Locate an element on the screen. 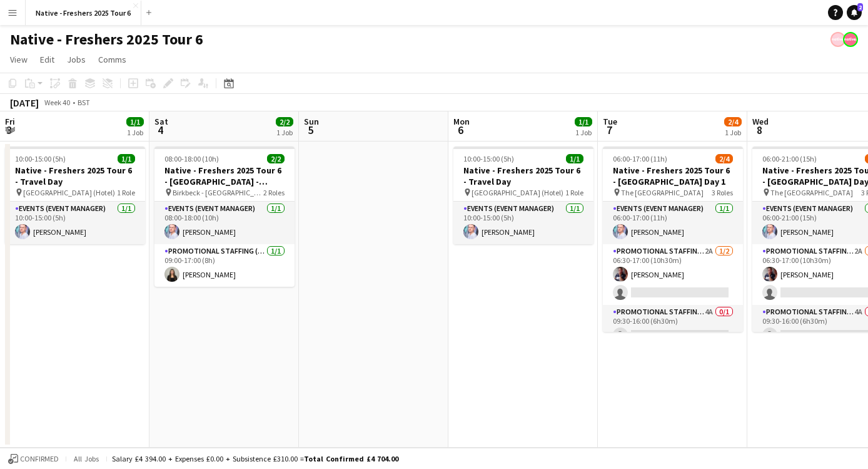 The height and width of the screenshot is (469, 868). button: Confirmed is located at coordinates (33, 458).